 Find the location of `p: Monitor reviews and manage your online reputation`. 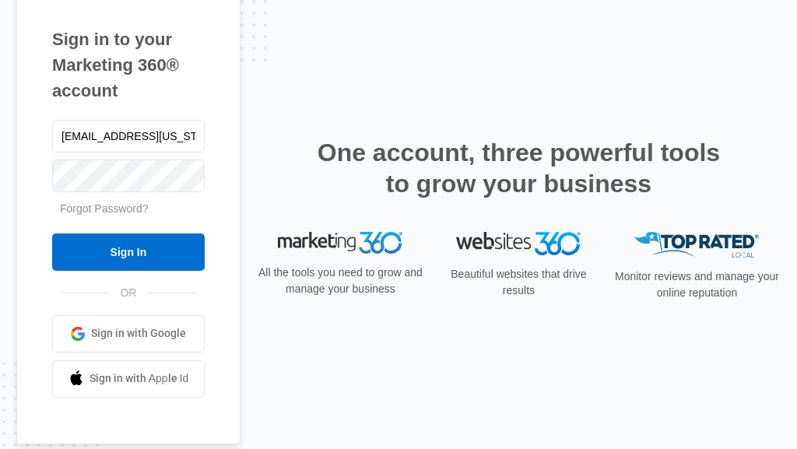

p: Monitor reviews and manage your online reputation is located at coordinates (697, 285).